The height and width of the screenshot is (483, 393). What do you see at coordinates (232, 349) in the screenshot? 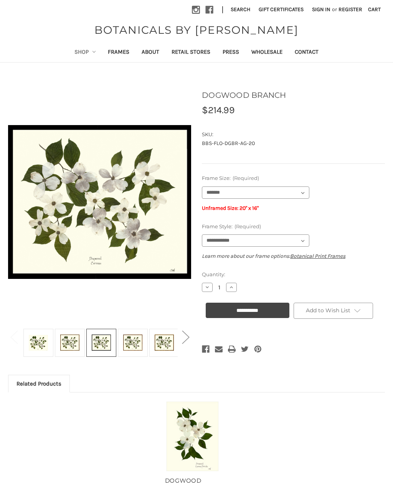
I see `a: Print` at bounding box center [232, 349].